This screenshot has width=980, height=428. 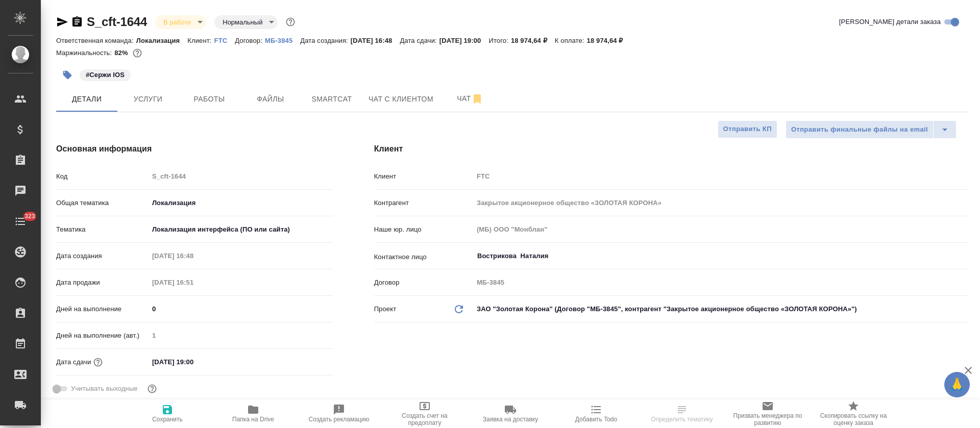 What do you see at coordinates (747, 129) in the screenshot?
I see `span: Отправить КП` at bounding box center [747, 129].